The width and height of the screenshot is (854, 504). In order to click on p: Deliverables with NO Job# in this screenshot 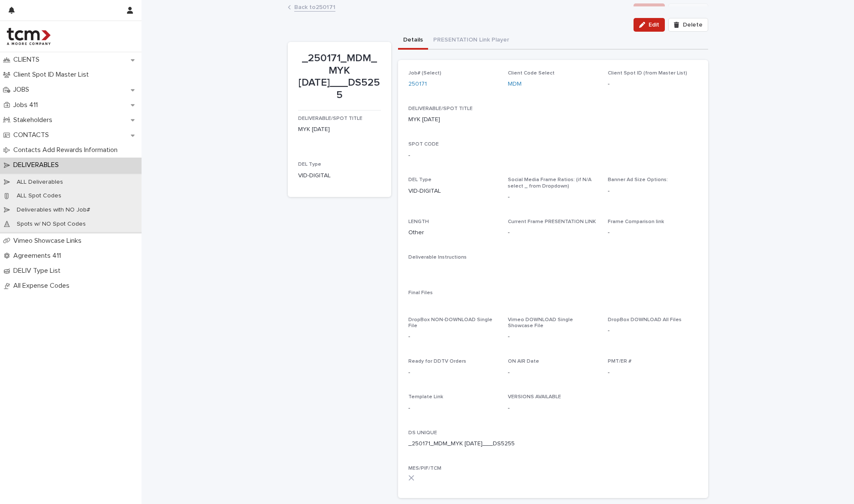, I will do `click(53, 210)`.